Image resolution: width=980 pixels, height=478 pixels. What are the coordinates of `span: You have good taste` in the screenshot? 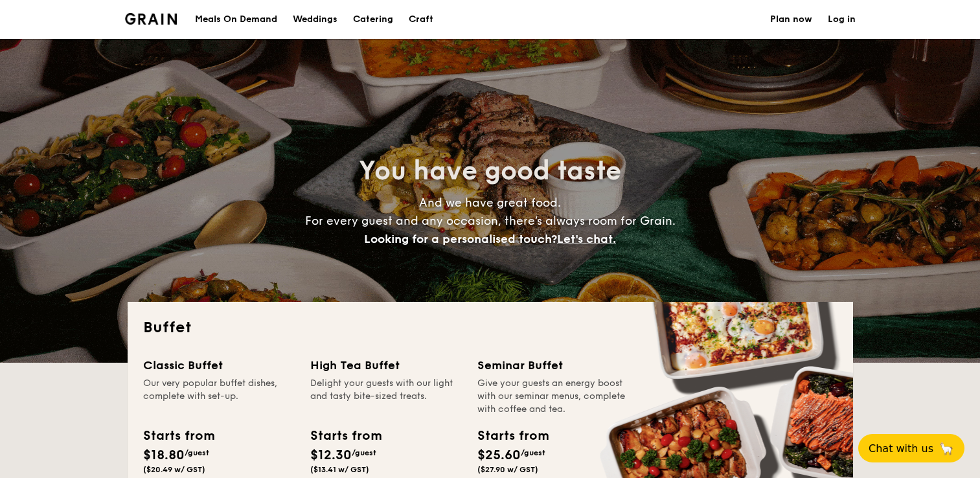 It's located at (490, 171).